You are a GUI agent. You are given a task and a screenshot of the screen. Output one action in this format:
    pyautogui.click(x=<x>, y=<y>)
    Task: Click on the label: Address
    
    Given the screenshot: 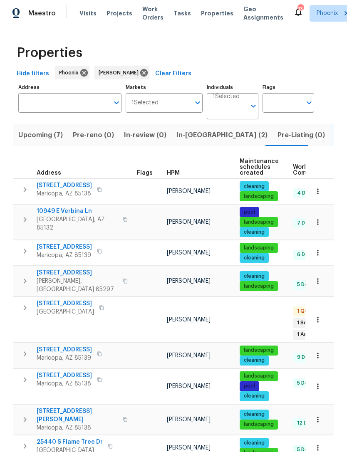 What is the action you would take?
    pyautogui.click(x=70, y=87)
    